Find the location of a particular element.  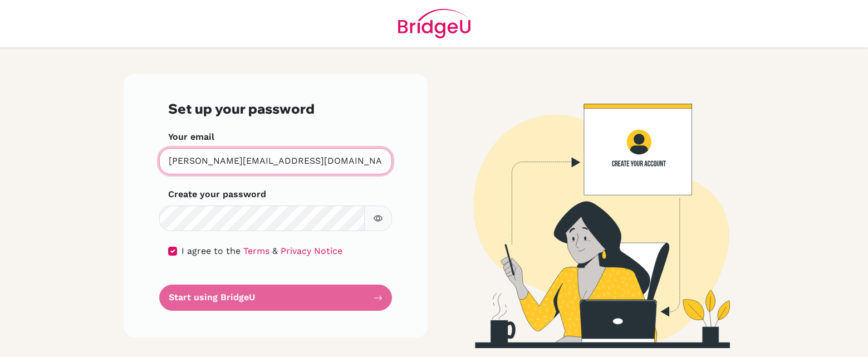

label: Create your password is located at coordinates (217, 194).